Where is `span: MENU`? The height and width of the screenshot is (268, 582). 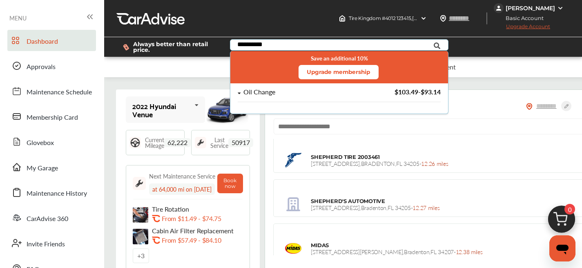
span: MENU is located at coordinates (18, 18).